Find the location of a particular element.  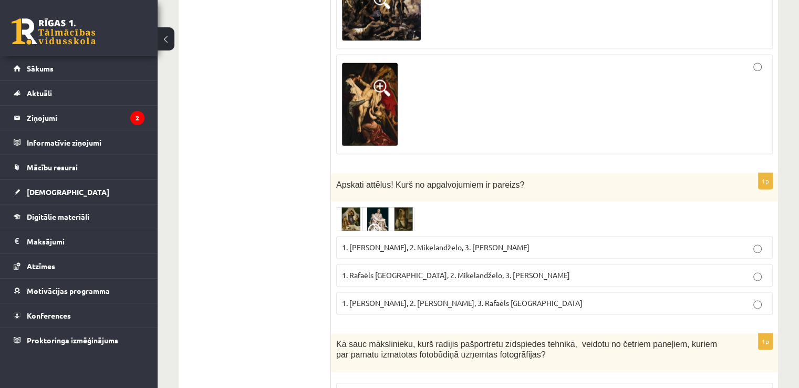

span: Digitālie materiāli is located at coordinates (58, 217).